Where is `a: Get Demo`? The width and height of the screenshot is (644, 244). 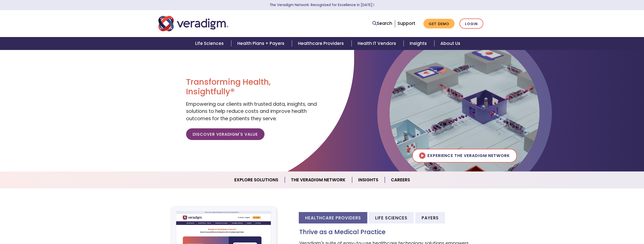 a: Get Demo is located at coordinates (439, 24).